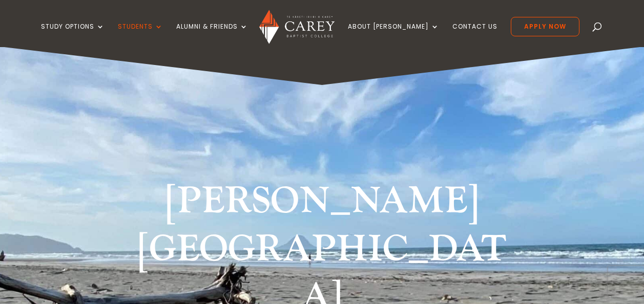 The width and height of the screenshot is (644, 304). I want to click on a: Students, so click(140, 35).